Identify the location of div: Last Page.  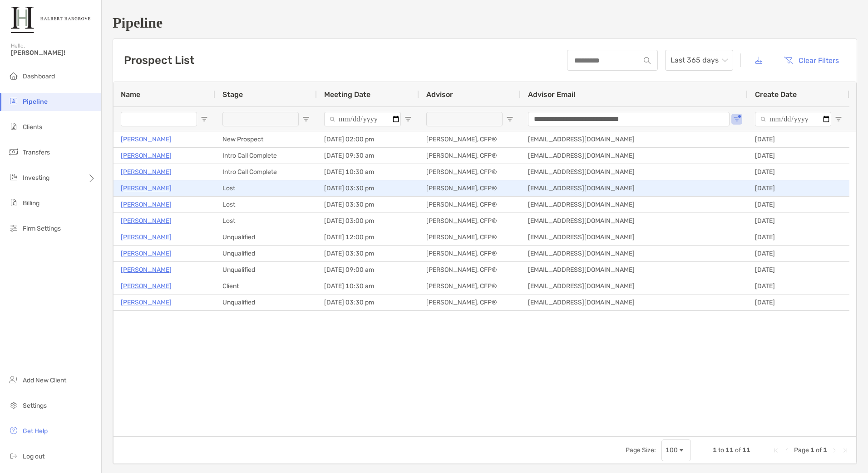
(845, 451).